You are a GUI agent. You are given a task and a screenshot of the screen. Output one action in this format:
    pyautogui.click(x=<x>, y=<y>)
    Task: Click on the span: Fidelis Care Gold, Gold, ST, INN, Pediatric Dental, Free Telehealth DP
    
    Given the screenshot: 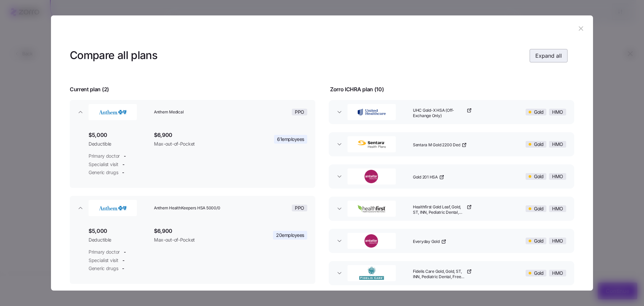 What is the action you would take?
    pyautogui.click(x=439, y=274)
    